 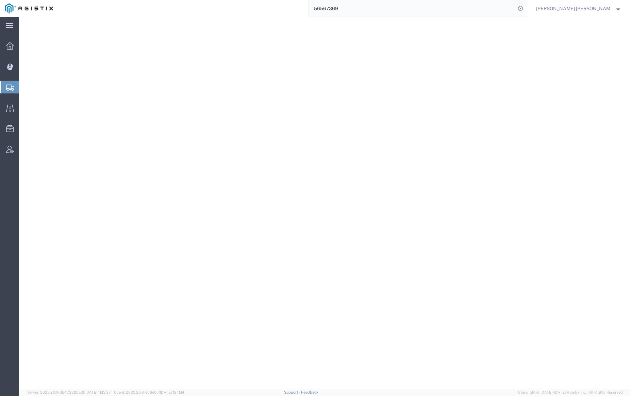 What do you see at coordinates (29, 8) in the screenshot?
I see `img: logo` at bounding box center [29, 8].